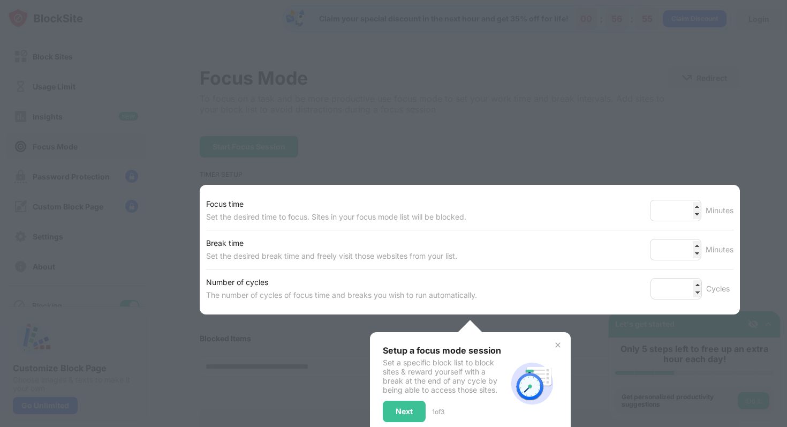 The width and height of the screenshot is (787, 427). What do you see at coordinates (532, 383) in the screenshot?
I see `img: focus-mode-timer.svg` at bounding box center [532, 383].